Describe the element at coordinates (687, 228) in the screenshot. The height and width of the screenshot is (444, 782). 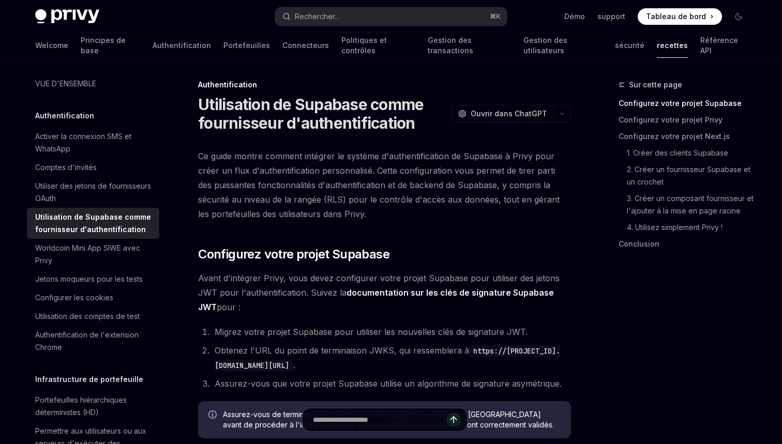
I see `a: 4. Utilisez simplement Privy !` at that location.